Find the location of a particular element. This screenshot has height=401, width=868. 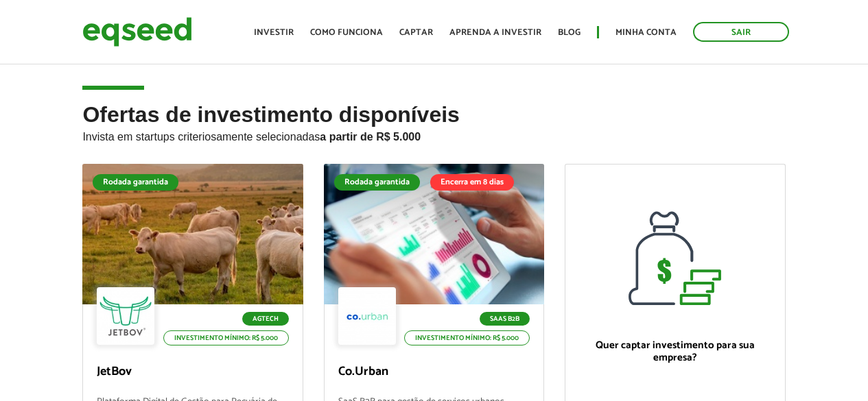

strong: a partir de R$ 5.000 is located at coordinates (370, 137).